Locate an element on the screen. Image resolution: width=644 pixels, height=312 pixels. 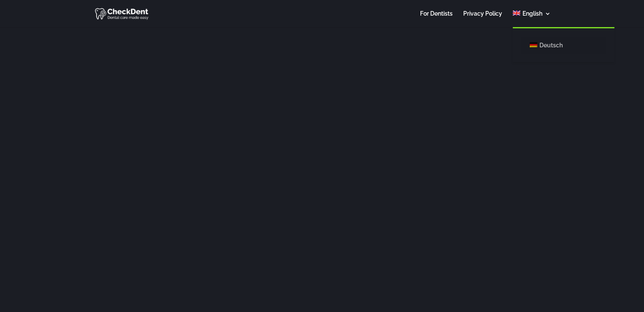
a: English is located at coordinates (531, 19).